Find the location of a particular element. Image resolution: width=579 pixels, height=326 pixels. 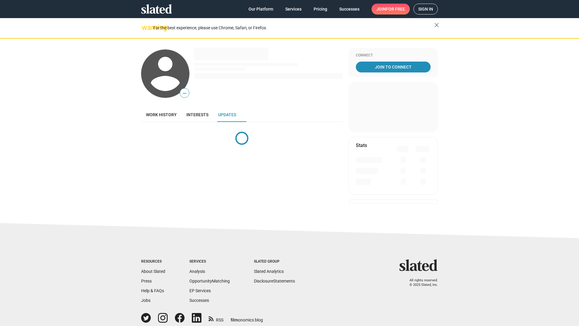

a: Slated Analytics is located at coordinates (269, 271).